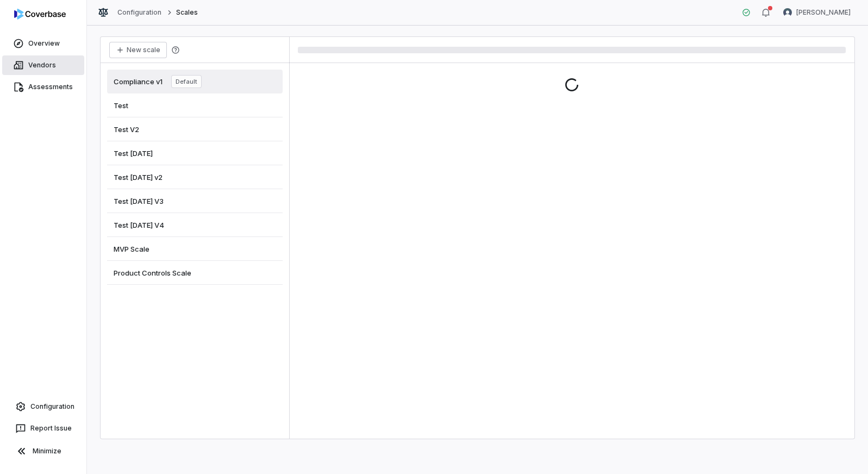  Describe the element at coordinates (120, 105) in the screenshot. I see `span: Test` at that location.